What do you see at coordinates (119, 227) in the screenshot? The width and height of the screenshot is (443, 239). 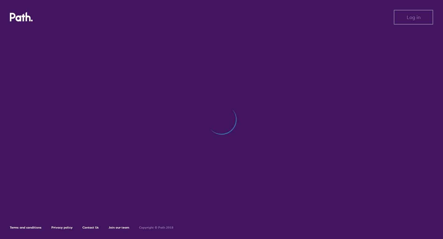 I see `a: Join our team` at bounding box center [119, 227].